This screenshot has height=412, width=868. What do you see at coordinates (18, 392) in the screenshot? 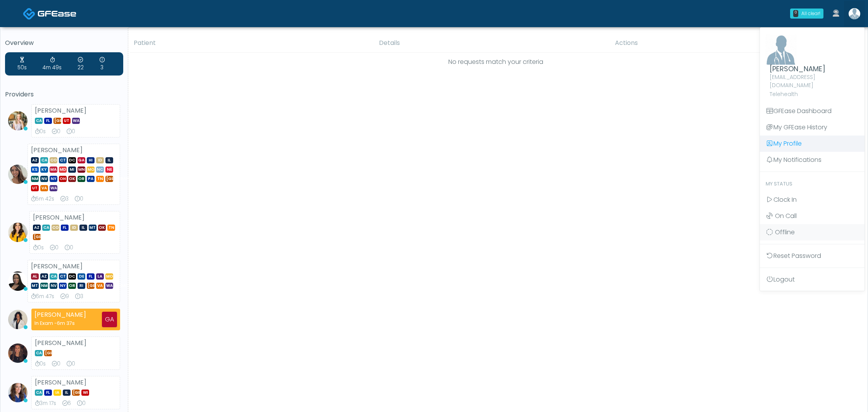
I see `img: Kristin Adams` at bounding box center [18, 392].